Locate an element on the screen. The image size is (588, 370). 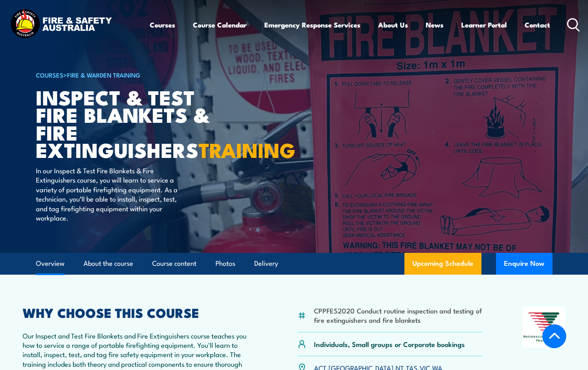
a: About Us is located at coordinates (393, 24).